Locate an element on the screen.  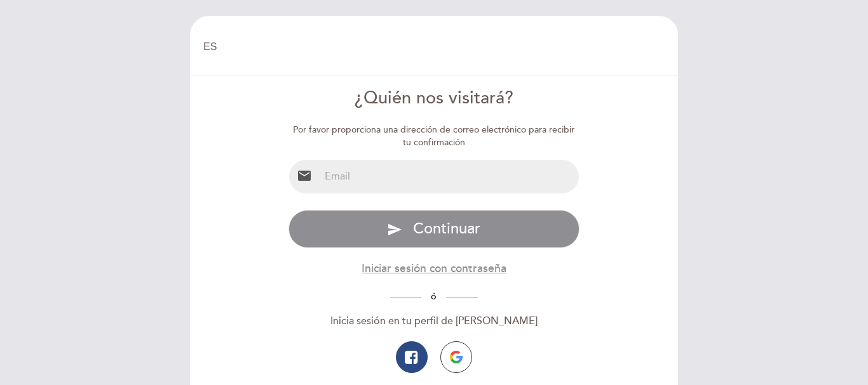
button: send Continuar is located at coordinates (434, 229).